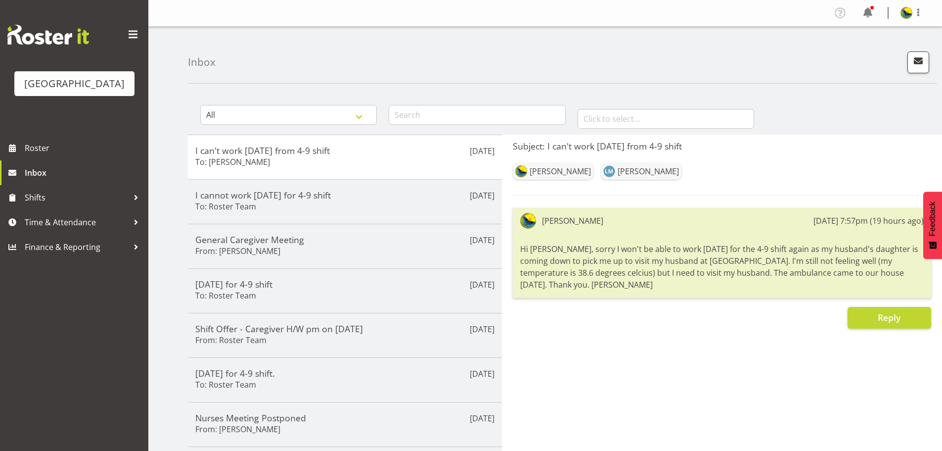 This screenshot has width=942, height=451. Describe the element at coordinates (477, 115) in the screenshot. I see `input: Search` at that location.